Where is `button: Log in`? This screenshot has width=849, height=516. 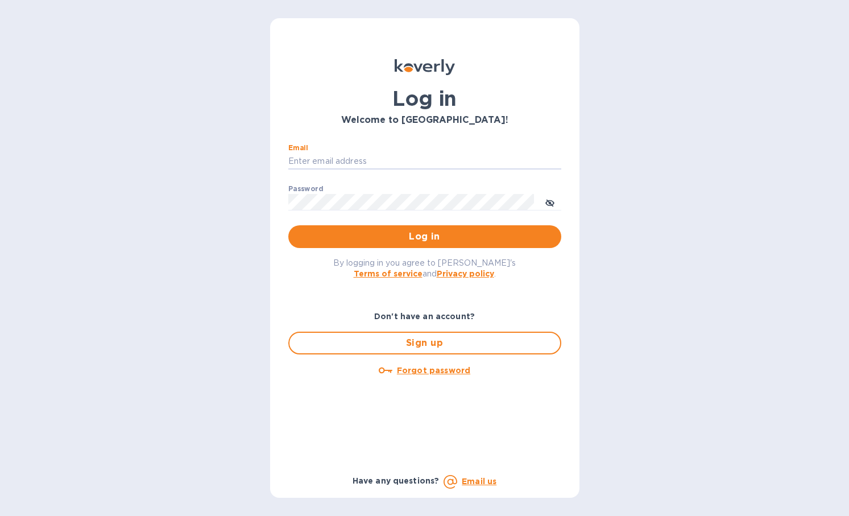
button: Log in is located at coordinates (425, 237).